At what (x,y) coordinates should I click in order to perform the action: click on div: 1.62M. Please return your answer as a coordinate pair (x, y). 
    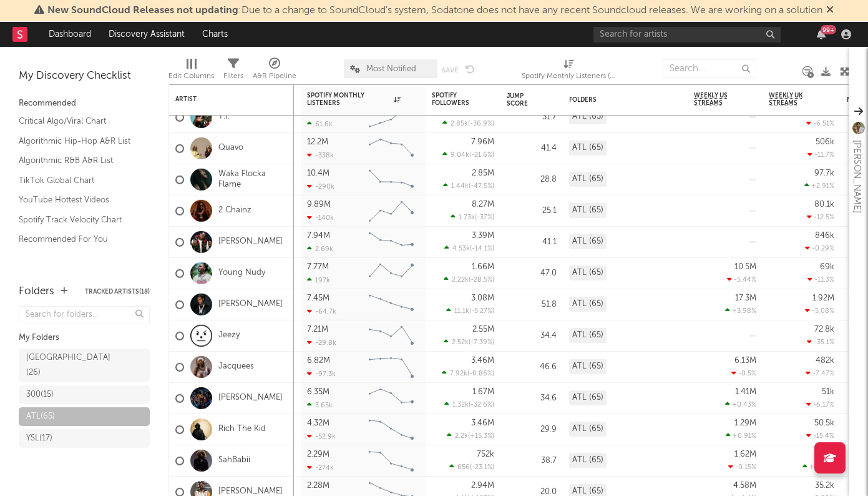
    Looking at the image, I should click on (745, 454).